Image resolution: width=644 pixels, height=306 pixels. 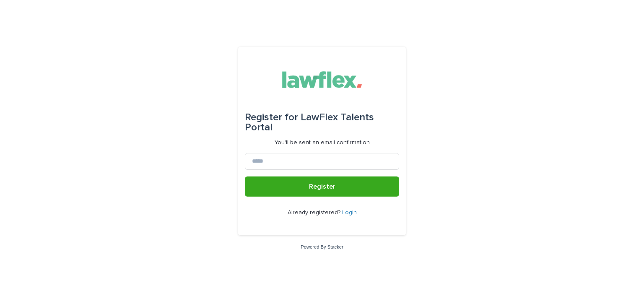 I want to click on div: LawFlex Talents Portal, so click(x=322, y=123).